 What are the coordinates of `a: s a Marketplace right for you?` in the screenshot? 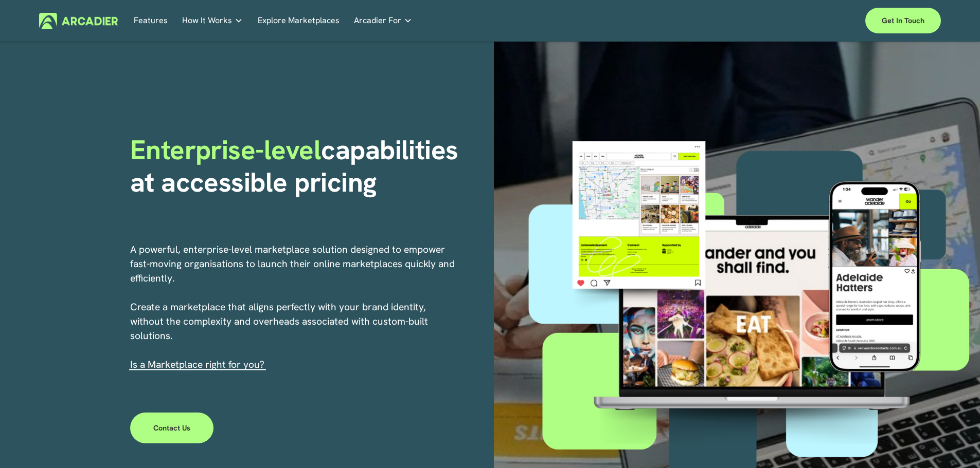 It's located at (199, 364).